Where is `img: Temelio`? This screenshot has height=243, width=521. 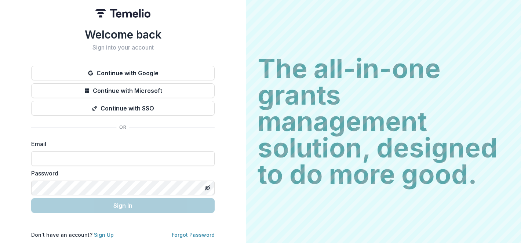 img: Temelio is located at coordinates (123, 13).